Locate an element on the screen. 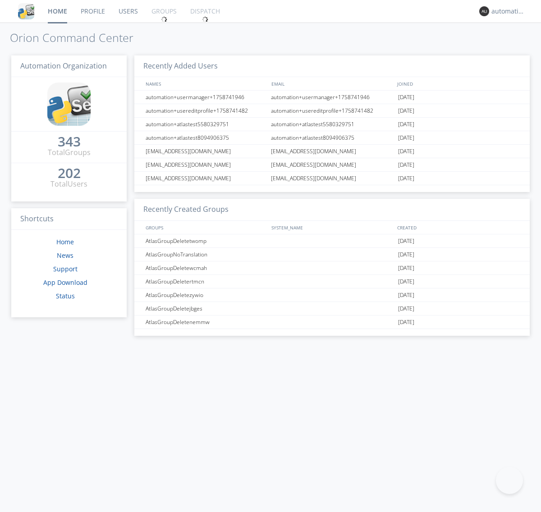 This screenshot has width=541, height=512. a: 343 is located at coordinates (69, 142).